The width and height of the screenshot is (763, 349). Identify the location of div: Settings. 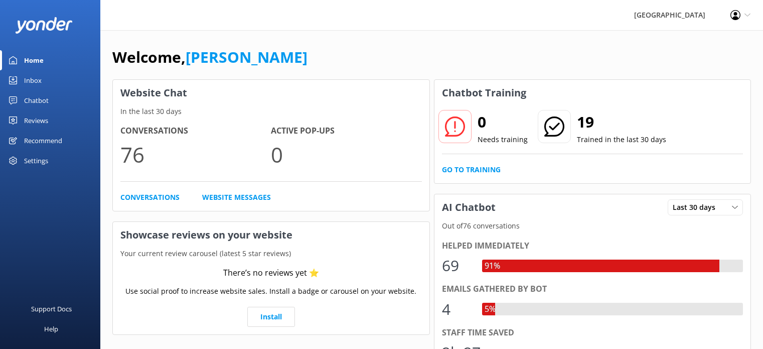
(36, 161).